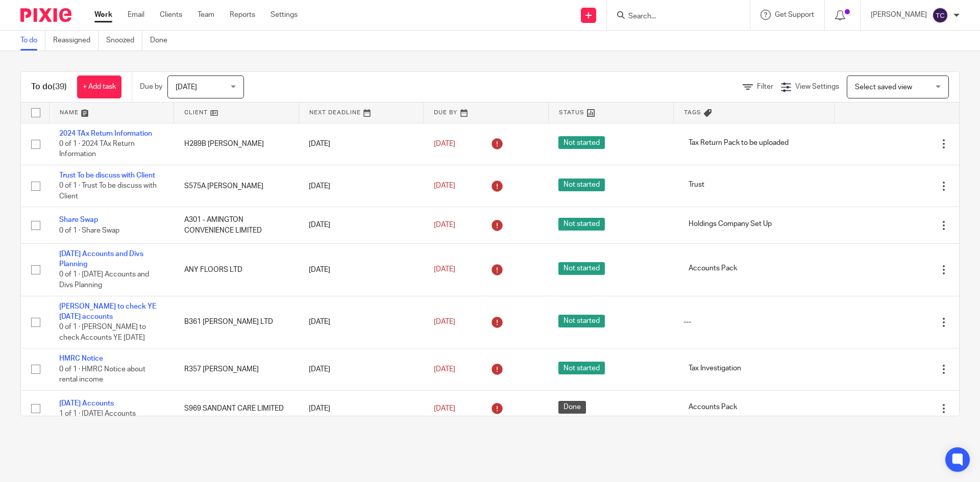 Image resolution: width=980 pixels, height=482 pixels. What do you see at coordinates (714, 368) in the screenshot?
I see `span: Tax Investigation` at bounding box center [714, 368].